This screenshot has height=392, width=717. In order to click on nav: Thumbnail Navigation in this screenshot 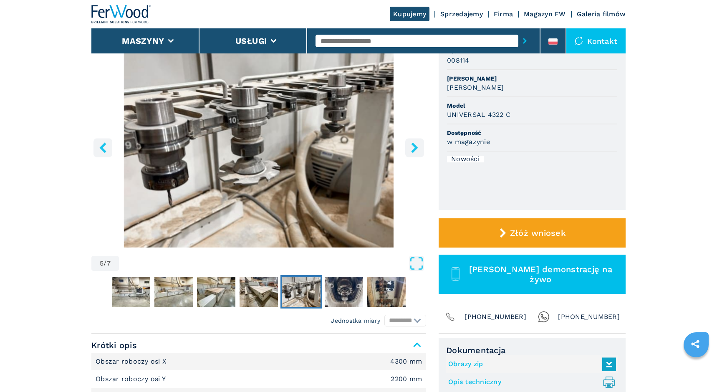, I will do `click(259, 292)`.